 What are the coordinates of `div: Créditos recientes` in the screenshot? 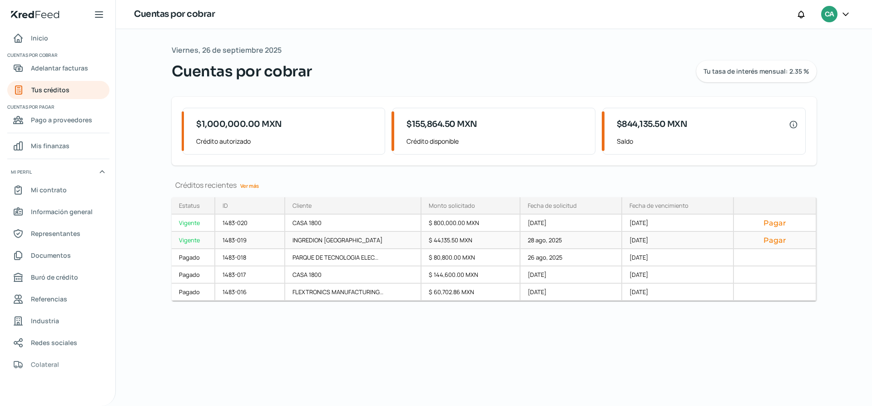 It's located at (494, 185).